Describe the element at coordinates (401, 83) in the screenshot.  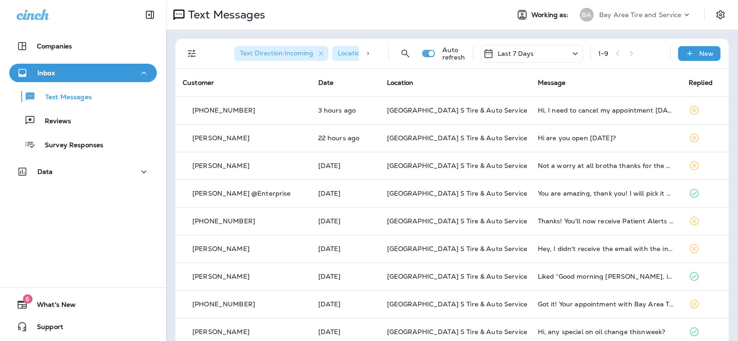
I see `span: Location` at that location.